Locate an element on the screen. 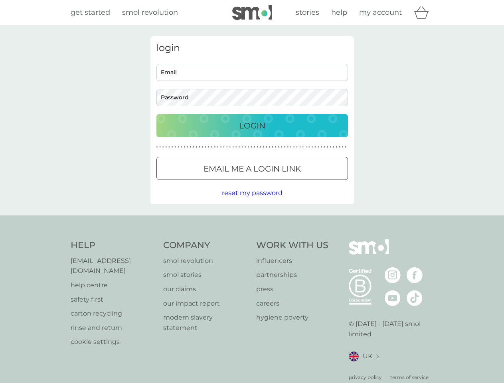 The image size is (504, 383). a: help is located at coordinates (339, 12).